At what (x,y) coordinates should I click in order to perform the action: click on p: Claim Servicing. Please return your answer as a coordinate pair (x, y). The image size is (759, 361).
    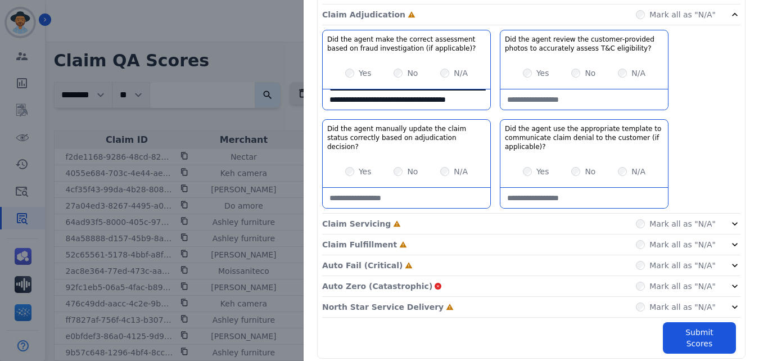
    Looking at the image, I should click on (356, 224).